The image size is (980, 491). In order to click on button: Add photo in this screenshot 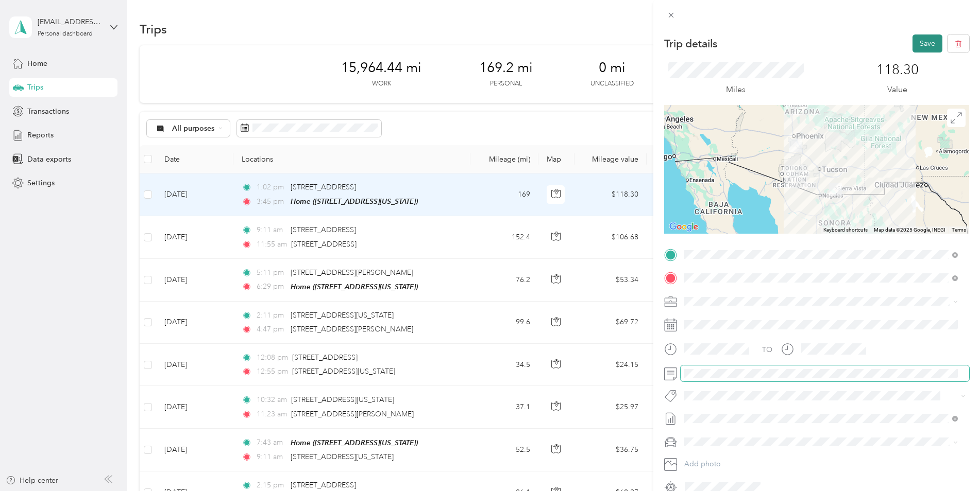, I will do `click(825, 465)`.